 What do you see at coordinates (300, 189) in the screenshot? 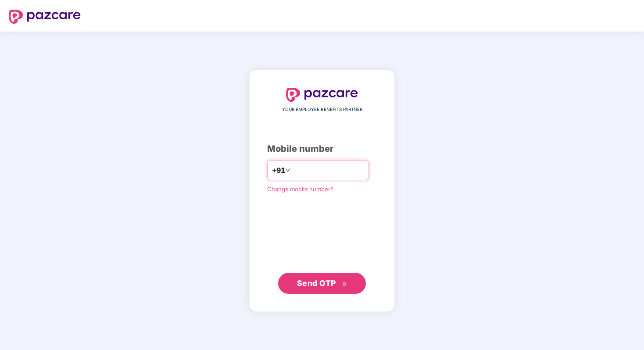
I see `a: Change mobile number?` at bounding box center [300, 189].